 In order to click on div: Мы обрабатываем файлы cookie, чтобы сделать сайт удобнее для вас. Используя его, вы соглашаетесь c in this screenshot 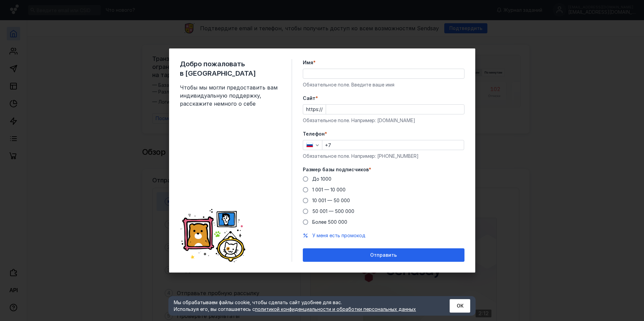, I will do `click(304, 306)`.